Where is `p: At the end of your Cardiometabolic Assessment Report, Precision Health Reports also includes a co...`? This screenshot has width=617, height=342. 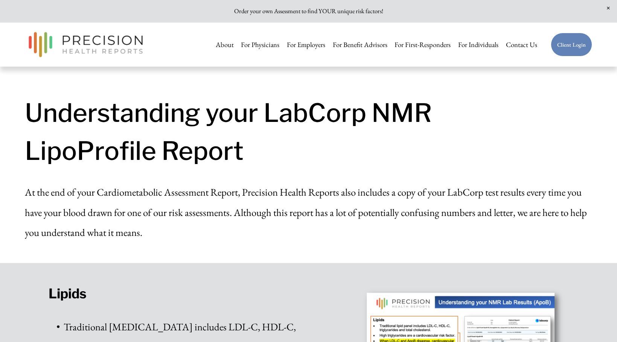
p: At the end of your Cardiometabolic Assessment Report, Precision Health Reports also includes a co... is located at coordinates (309, 212).